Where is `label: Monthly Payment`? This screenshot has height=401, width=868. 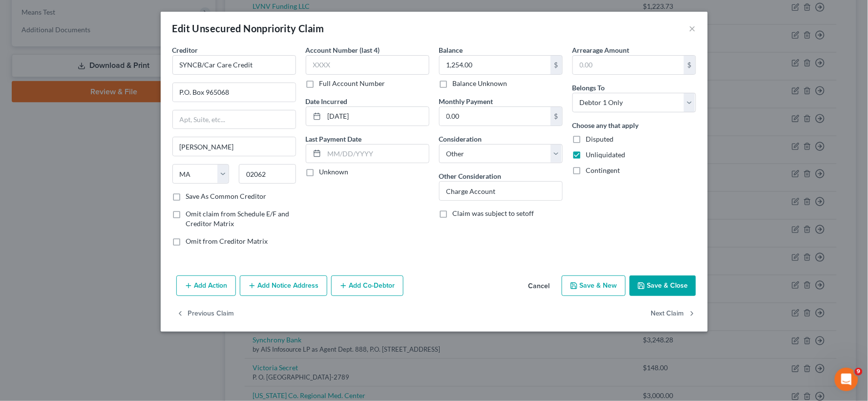
label: Monthly Payment is located at coordinates (466, 101).